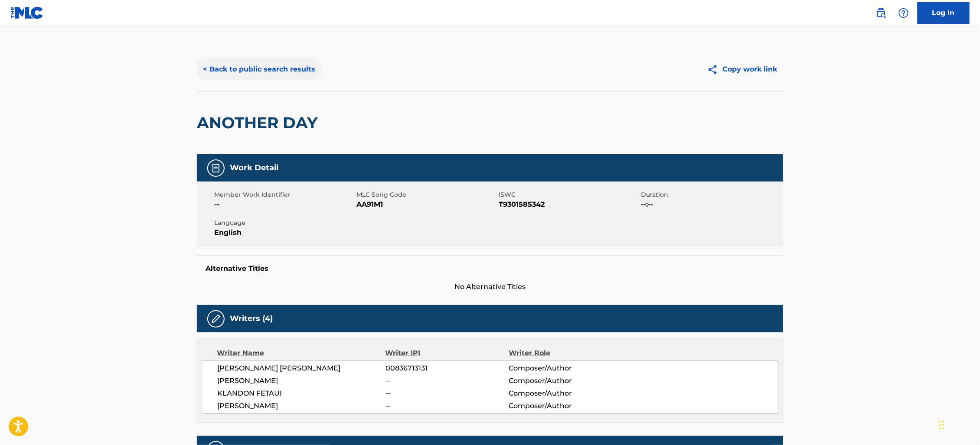  What do you see at coordinates (447, 353) in the screenshot?
I see `div: Writer IPI` at bounding box center [447, 353].